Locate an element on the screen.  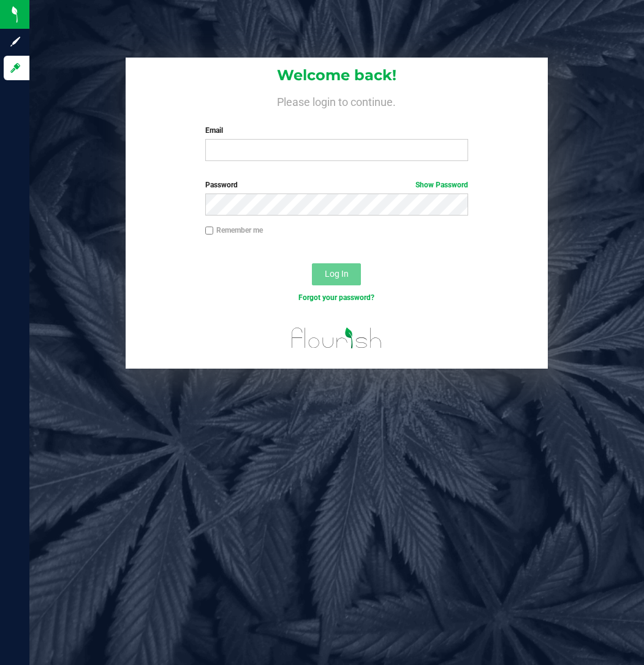
inline-svg: Sign up is located at coordinates (15, 42).